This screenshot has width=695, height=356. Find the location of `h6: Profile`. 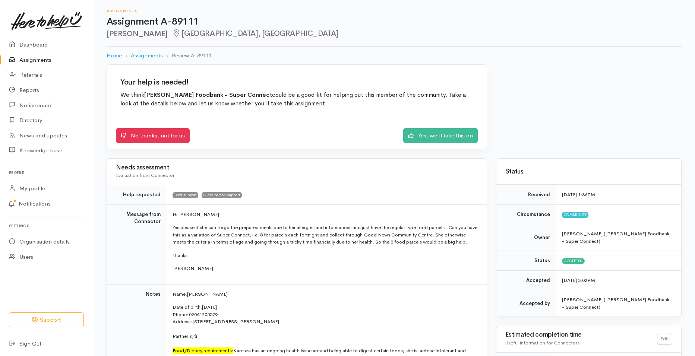

h6: Profile is located at coordinates (46, 173).